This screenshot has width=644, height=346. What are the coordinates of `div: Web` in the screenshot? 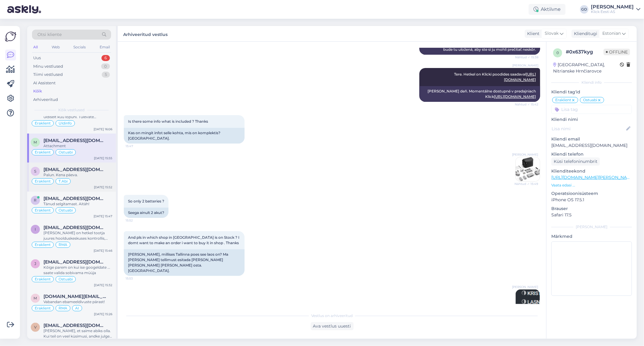 It's located at (55, 47).